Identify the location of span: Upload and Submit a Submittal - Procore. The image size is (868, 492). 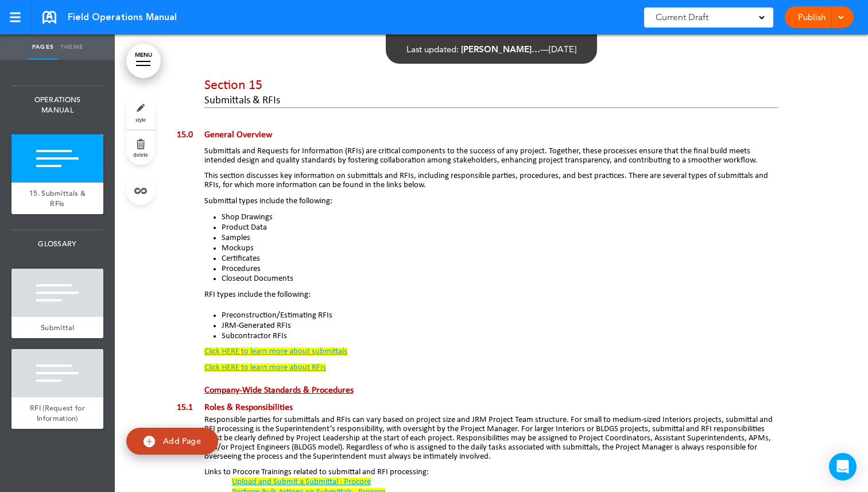
(301, 482).